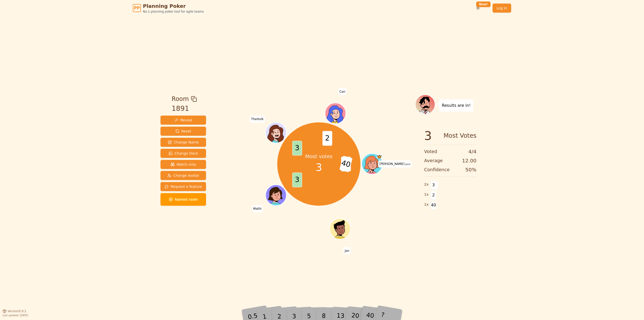 Image resolution: width=644 pixels, height=320 pixels. Describe the element at coordinates (183, 142) in the screenshot. I see `span: Change Name` at that location.